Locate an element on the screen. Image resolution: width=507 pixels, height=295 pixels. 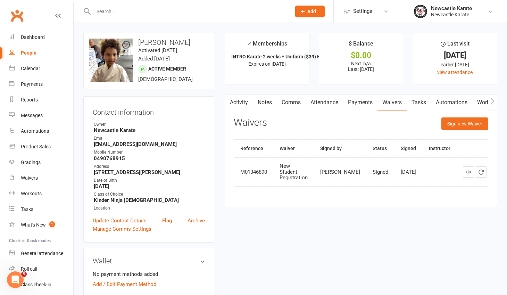
li: No payment methods added is located at coordinates (149, 274).